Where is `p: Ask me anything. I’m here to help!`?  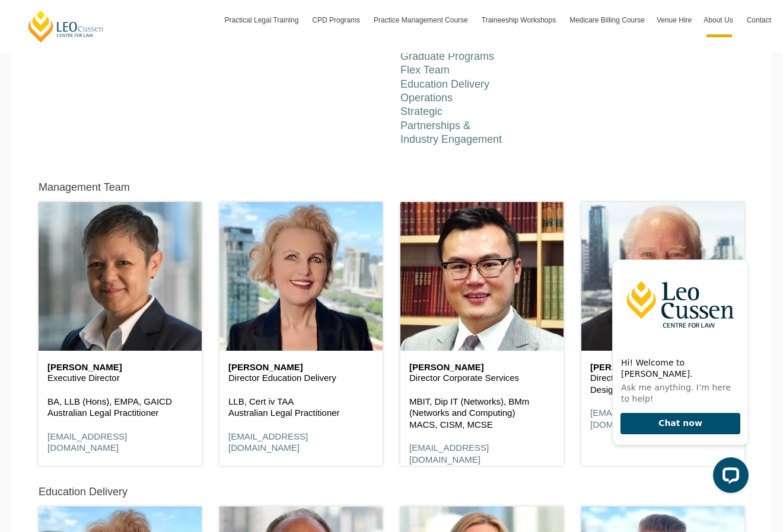 p: Ask me anything. I’m here to help! is located at coordinates (77, 144).